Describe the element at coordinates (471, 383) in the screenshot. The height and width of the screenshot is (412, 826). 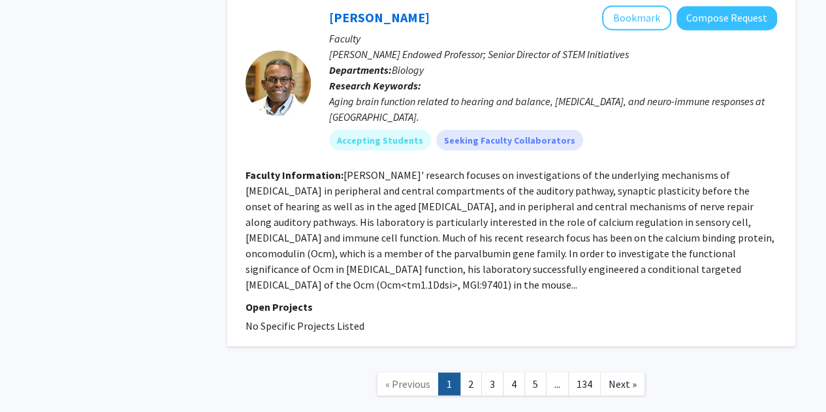
I see `a: 2` at that location.